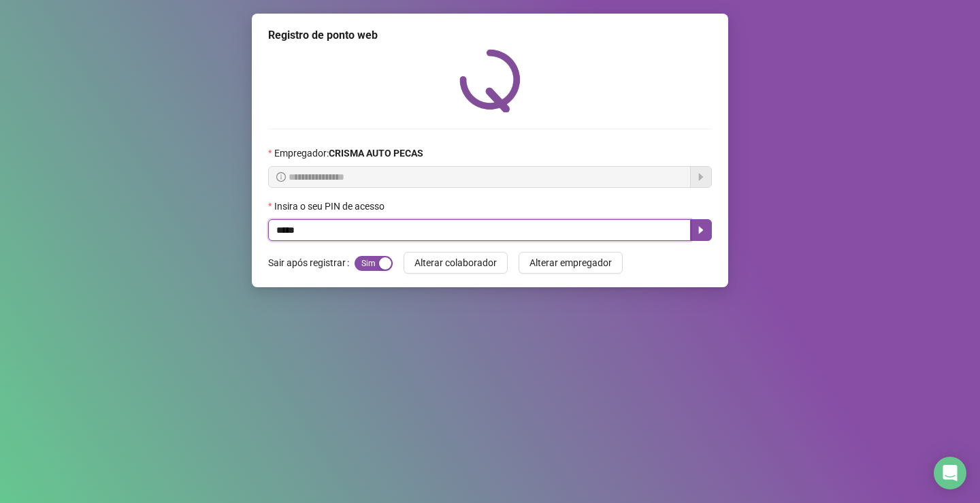 This screenshot has width=980, height=503. Describe the element at coordinates (950, 473) in the screenshot. I see `div: Open Intercom Messenger` at that location.